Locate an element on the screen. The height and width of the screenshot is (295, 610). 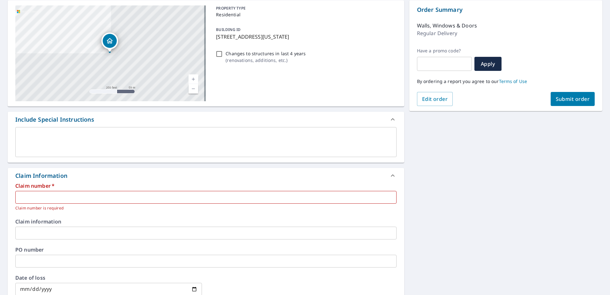
p: BUILDING ID is located at coordinates (228, 29).